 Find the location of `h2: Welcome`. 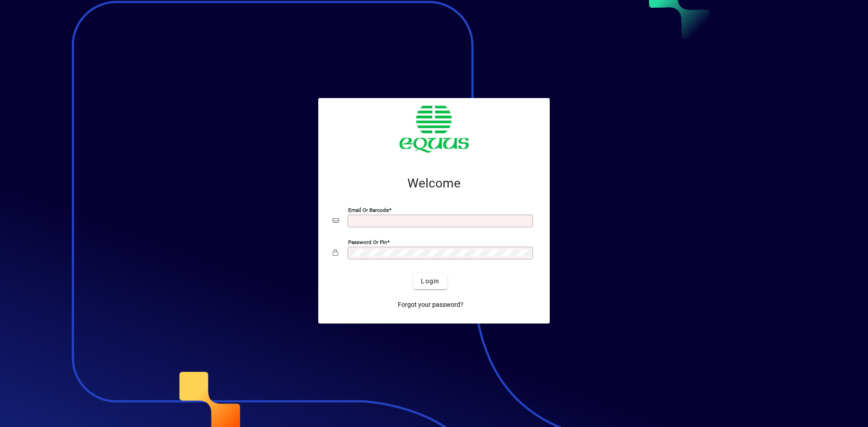

h2: Welcome is located at coordinates (434, 183).